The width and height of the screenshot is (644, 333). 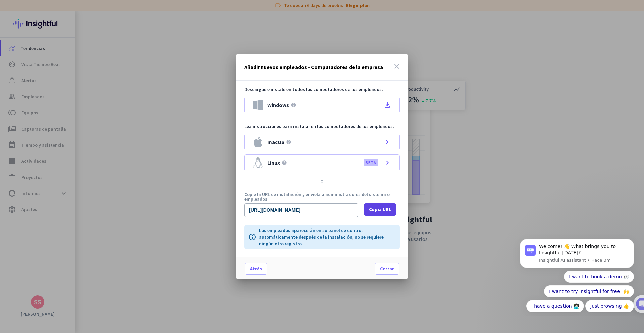 I want to click on img: Windows, so click(x=258, y=105).